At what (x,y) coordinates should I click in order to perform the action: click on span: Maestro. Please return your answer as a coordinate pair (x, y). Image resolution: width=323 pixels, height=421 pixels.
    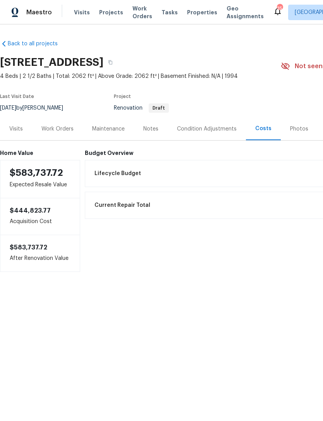
    Looking at the image, I should click on (39, 12).